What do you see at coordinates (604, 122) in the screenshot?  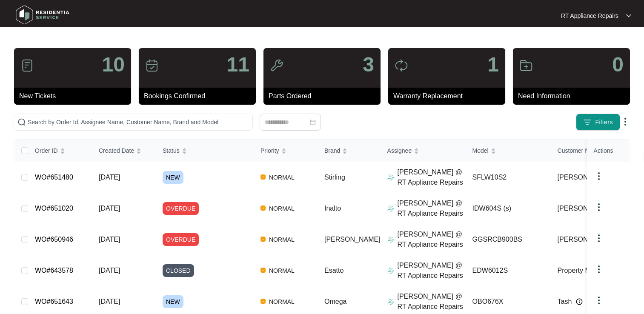 I see `span: Filters` at bounding box center [604, 122].